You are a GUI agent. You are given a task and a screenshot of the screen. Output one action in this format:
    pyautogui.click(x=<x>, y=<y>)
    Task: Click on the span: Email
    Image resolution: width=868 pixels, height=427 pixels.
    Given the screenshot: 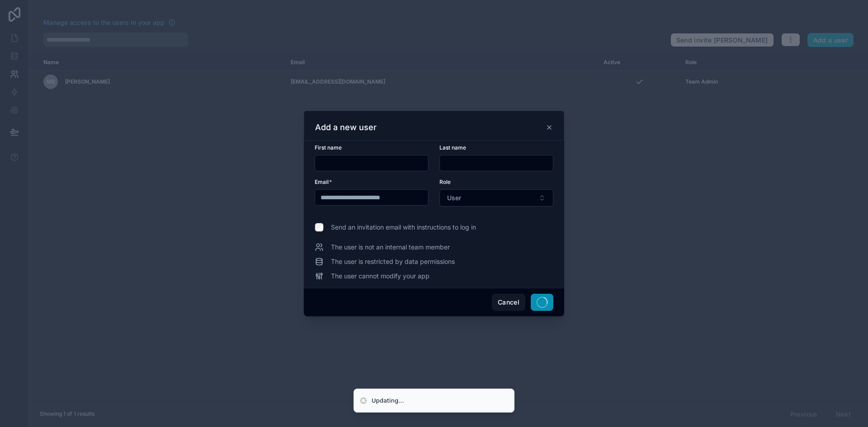 What is the action you would take?
    pyautogui.click(x=321, y=182)
    